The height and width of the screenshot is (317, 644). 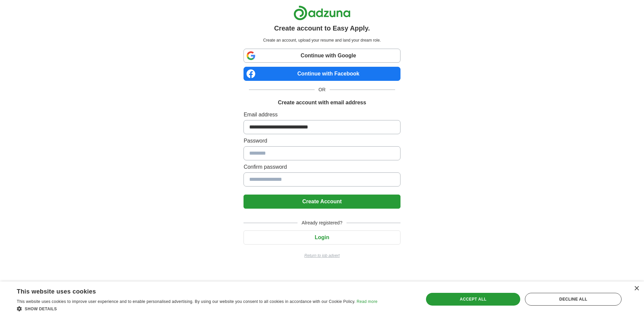 I want to click on label: Email address, so click(x=321, y=115).